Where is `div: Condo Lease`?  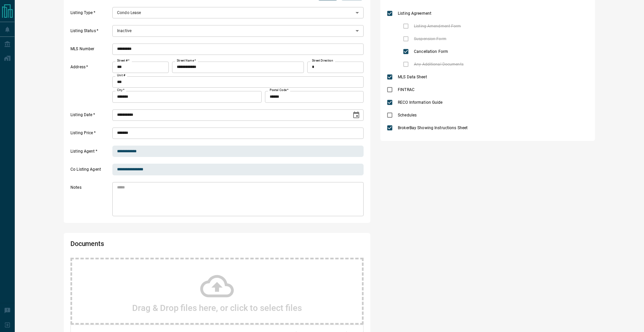 div: Condo Lease is located at coordinates (238, 13).